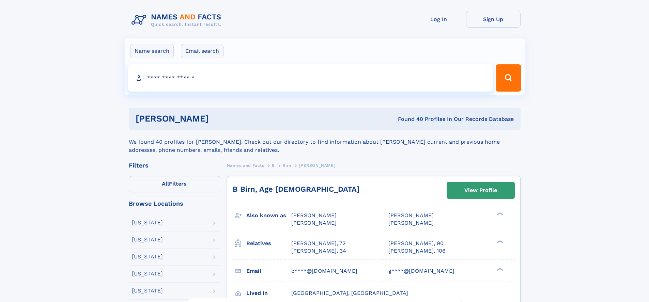 This screenshot has height=302, width=649. I want to click on a: Names and Facts, so click(246, 165).